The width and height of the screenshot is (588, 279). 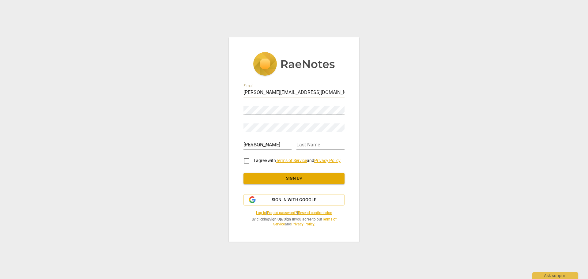 I want to click on button: Sign in with Google, so click(x=294, y=200).